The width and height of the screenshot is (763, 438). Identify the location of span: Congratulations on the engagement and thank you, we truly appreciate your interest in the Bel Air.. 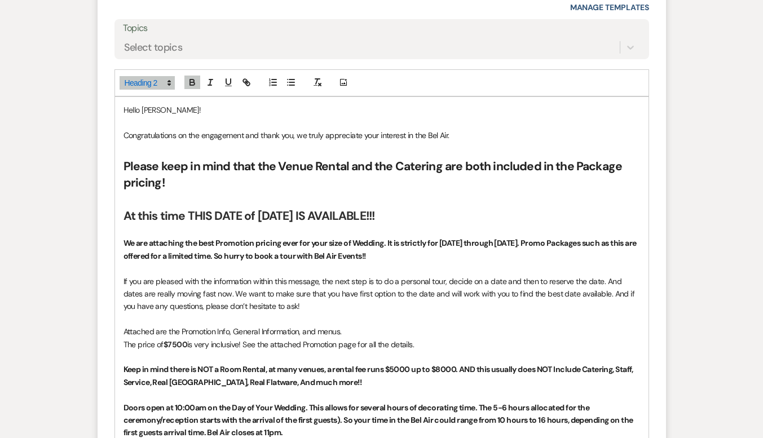
(286, 135).